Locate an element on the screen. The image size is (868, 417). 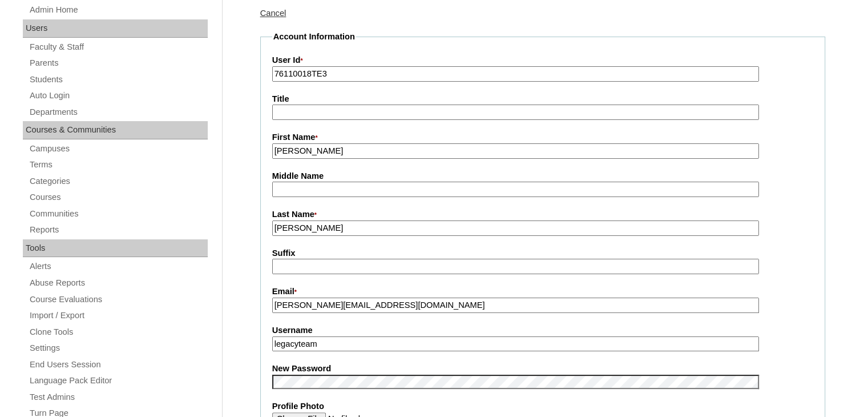
a: Parents is located at coordinates (118, 63).